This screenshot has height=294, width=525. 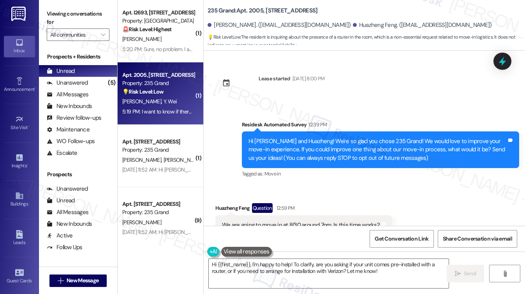 What do you see at coordinates (19, 46) in the screenshot?
I see `a: Inbox` at bounding box center [19, 46].